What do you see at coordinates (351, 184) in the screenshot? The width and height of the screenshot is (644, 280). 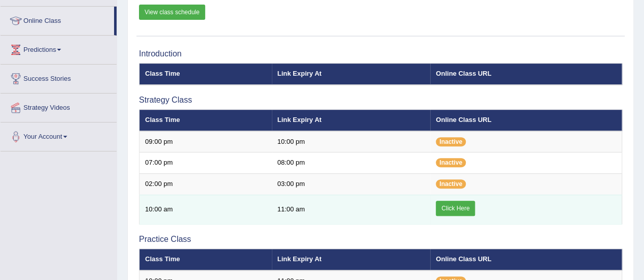 I see `td: 03:00 pm` at bounding box center [351, 184].